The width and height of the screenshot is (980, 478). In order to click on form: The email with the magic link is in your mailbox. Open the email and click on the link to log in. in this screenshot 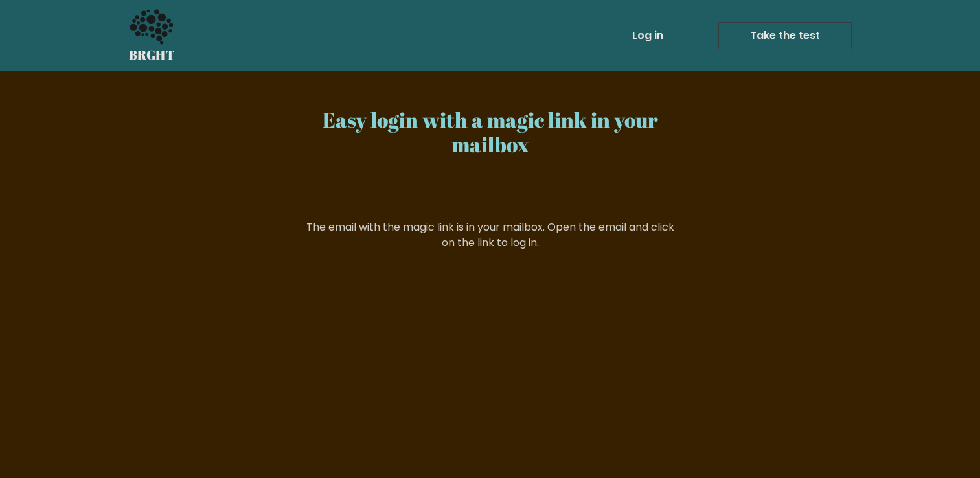, I will do `click(490, 235)`.